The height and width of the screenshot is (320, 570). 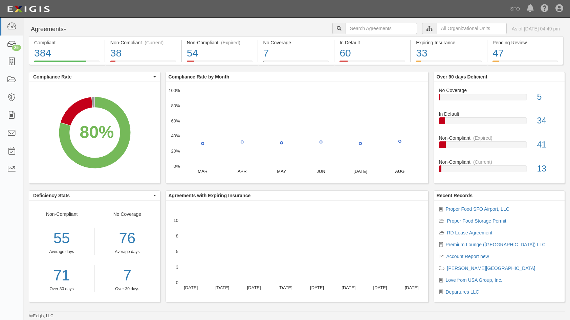 What do you see at coordinates (548, 97) in the screenshot?
I see `div: 5` at bounding box center [548, 97].